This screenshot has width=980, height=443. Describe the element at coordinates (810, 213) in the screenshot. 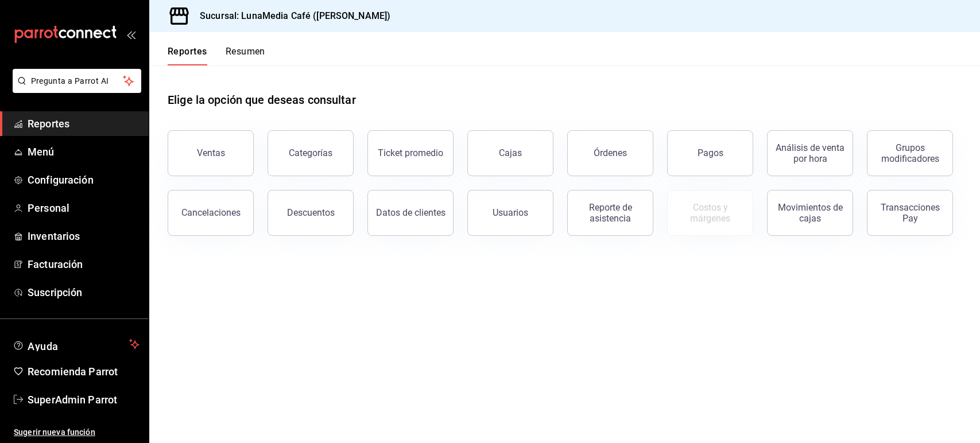

I see `div: Movimientos de cajas` at that location.